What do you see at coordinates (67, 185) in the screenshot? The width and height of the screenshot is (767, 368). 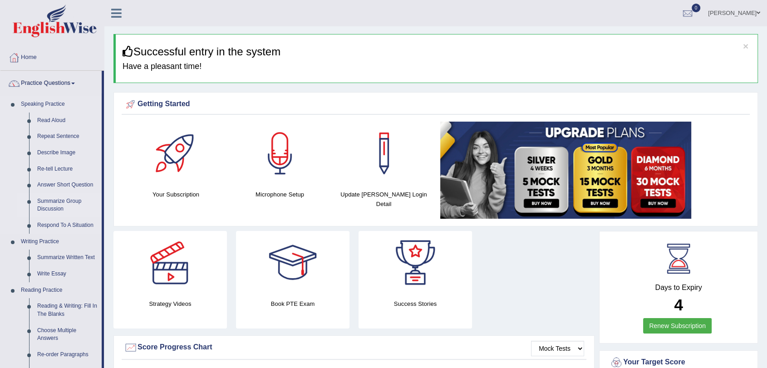 I see `a: Answer Short Question` at bounding box center [67, 185].